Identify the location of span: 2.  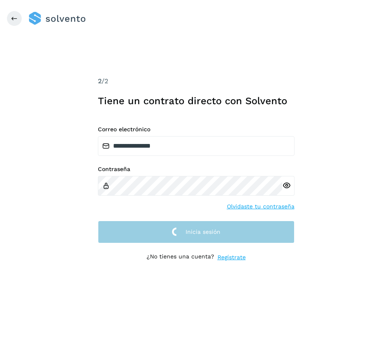
(100, 81).